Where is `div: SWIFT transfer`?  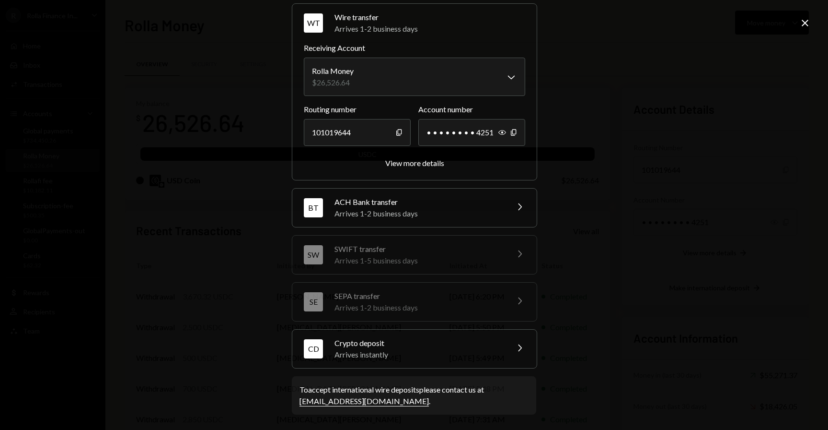 div: SWIFT transfer is located at coordinates (419, 249).